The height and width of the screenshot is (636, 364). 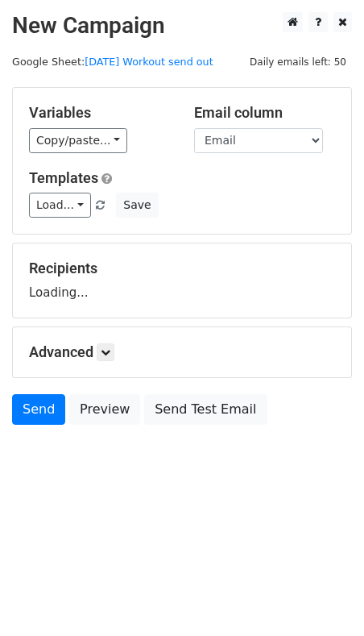 I want to click on h5: Variables, so click(x=99, y=113).